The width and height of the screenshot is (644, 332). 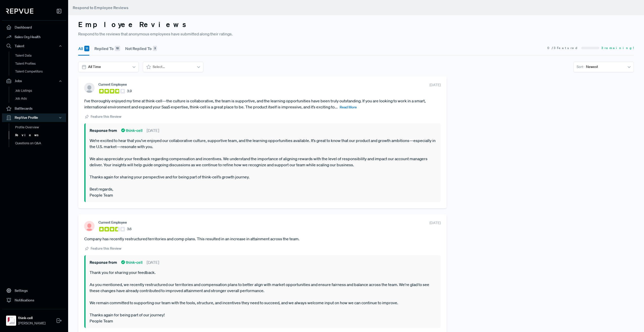 What do you see at coordinates (34, 118) in the screenshot?
I see `button: RepVue Profile` at bounding box center [34, 118].